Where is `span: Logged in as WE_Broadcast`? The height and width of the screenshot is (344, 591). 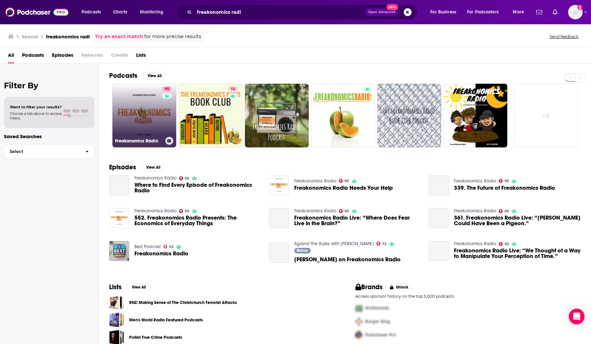 span: Logged in as WE_Broadcast is located at coordinates (575, 12).